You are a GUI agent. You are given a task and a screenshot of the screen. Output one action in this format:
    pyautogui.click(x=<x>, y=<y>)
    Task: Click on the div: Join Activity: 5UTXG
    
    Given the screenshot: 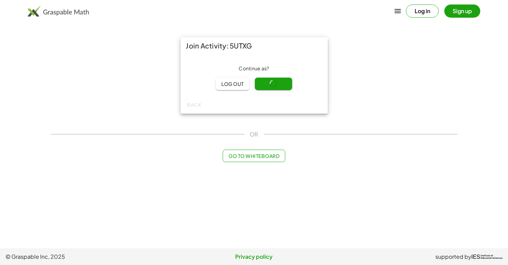 What is the action you would take?
    pyautogui.click(x=254, y=46)
    